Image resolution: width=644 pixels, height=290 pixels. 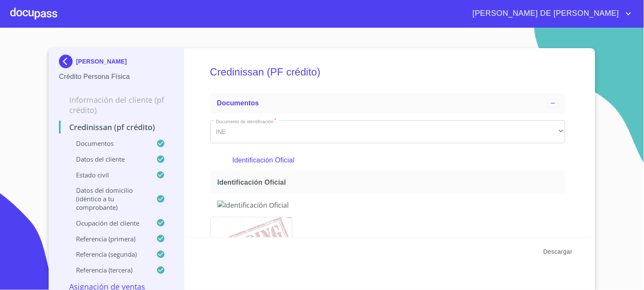 I want to click on span: Documentos, so click(x=238, y=103).